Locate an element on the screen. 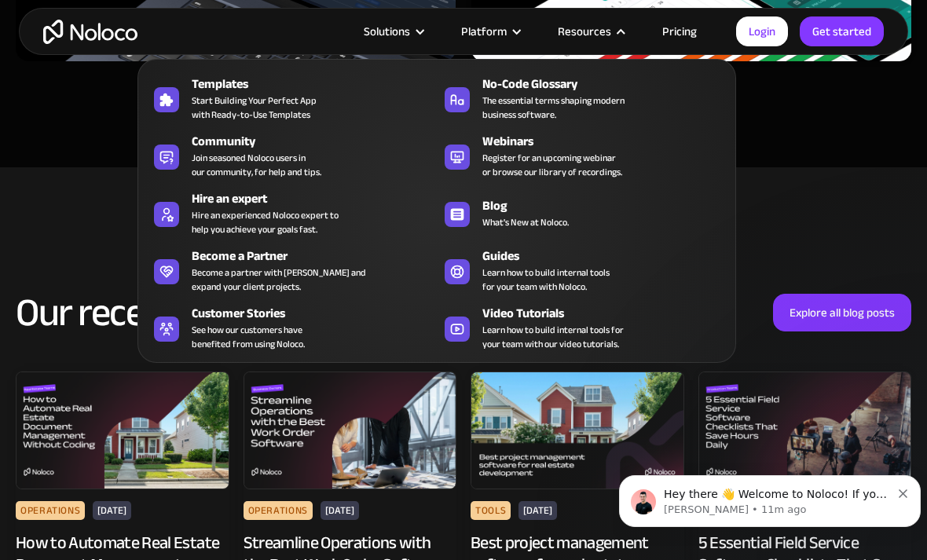  div: No-Code Glossary is located at coordinates (608, 84).